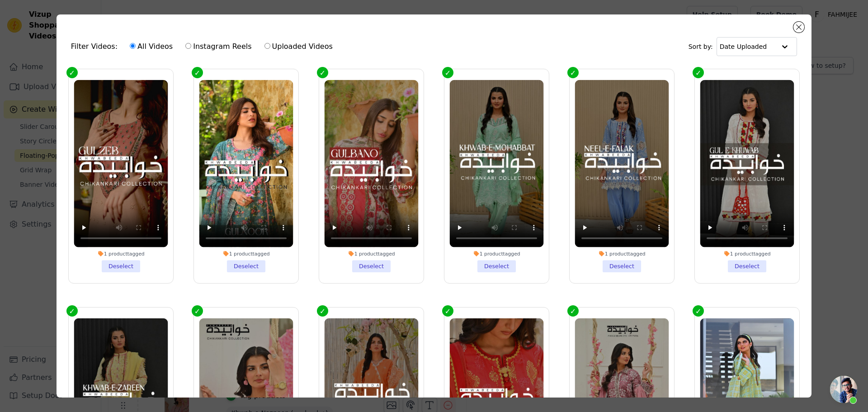 The image size is (868, 412). I want to click on button: Close modal, so click(799, 27).